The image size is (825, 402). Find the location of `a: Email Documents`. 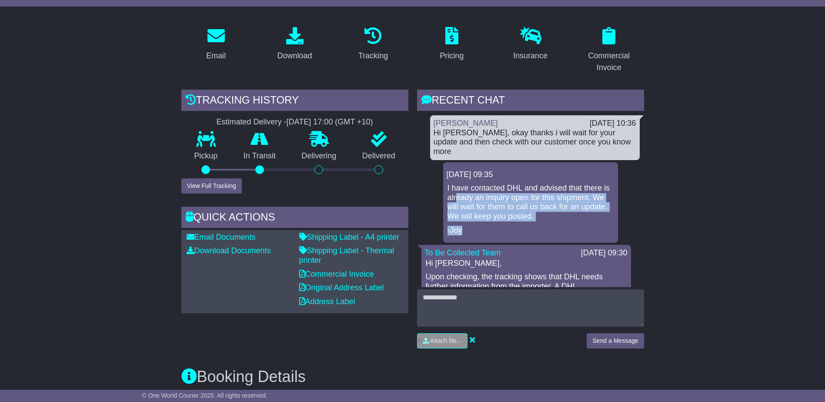

a: Email Documents is located at coordinates (221, 237).